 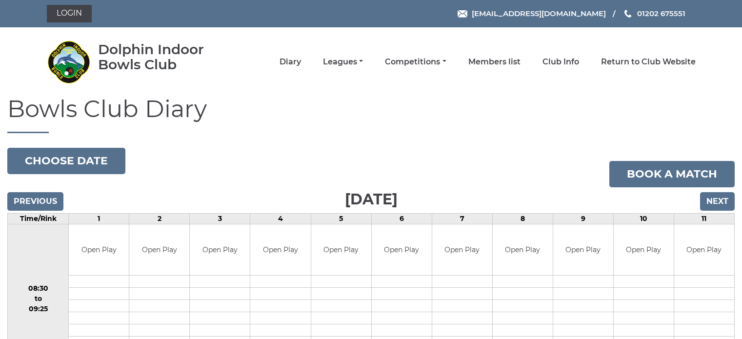 What do you see at coordinates (671, 174) in the screenshot?
I see `a: Book a match` at bounding box center [671, 174].